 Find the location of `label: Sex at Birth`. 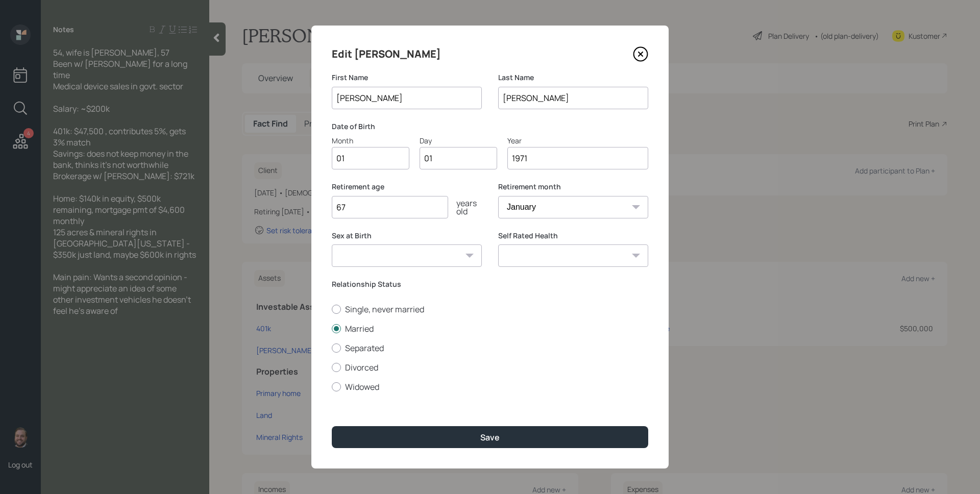

label: Sex at Birth is located at coordinates (407, 236).